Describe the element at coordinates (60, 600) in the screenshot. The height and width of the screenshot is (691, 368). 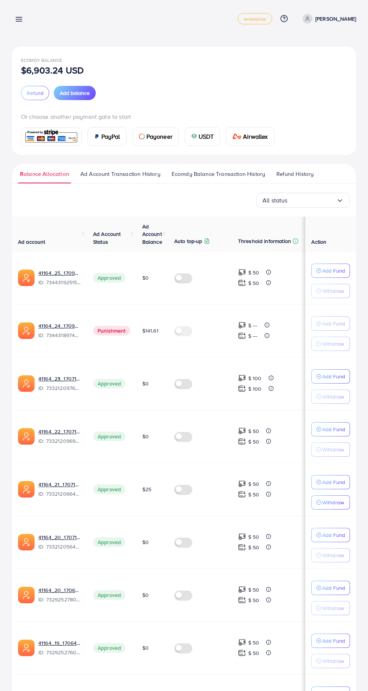
I see `span: ID: 7329252780571557890` at that location.